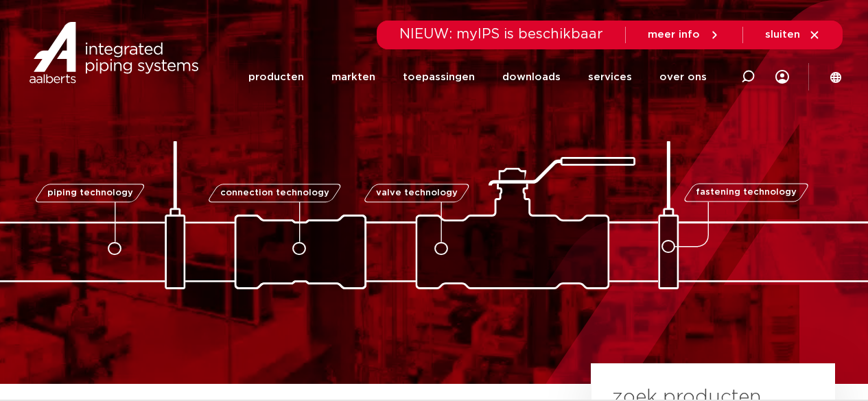 The image size is (868, 401). Describe the element at coordinates (684, 35) in the screenshot. I see `a: meer info` at that location.